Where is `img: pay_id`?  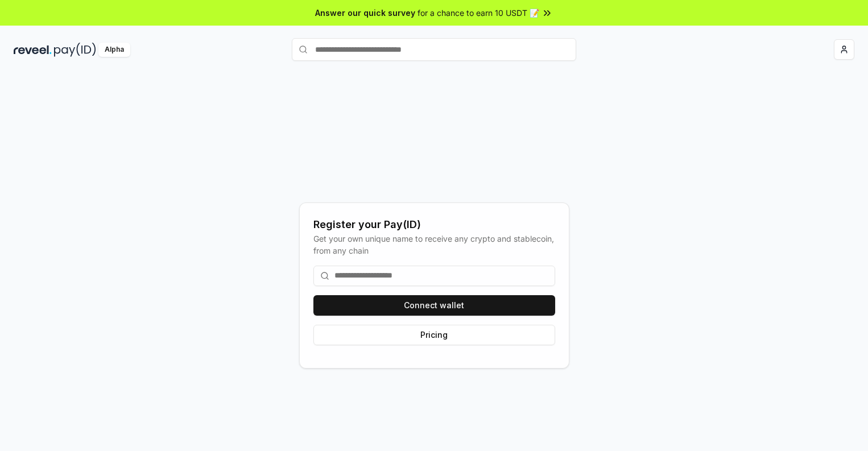
img: pay_id is located at coordinates (75, 50).